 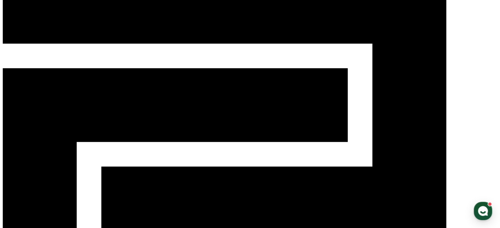 What do you see at coordinates (106, 186) in the screenshot?
I see `span: 設定` at bounding box center [106, 186].